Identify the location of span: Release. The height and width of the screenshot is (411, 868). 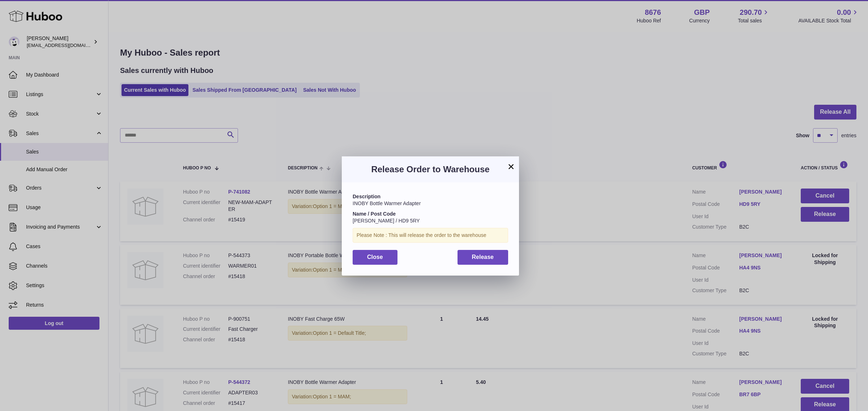
(483, 257).